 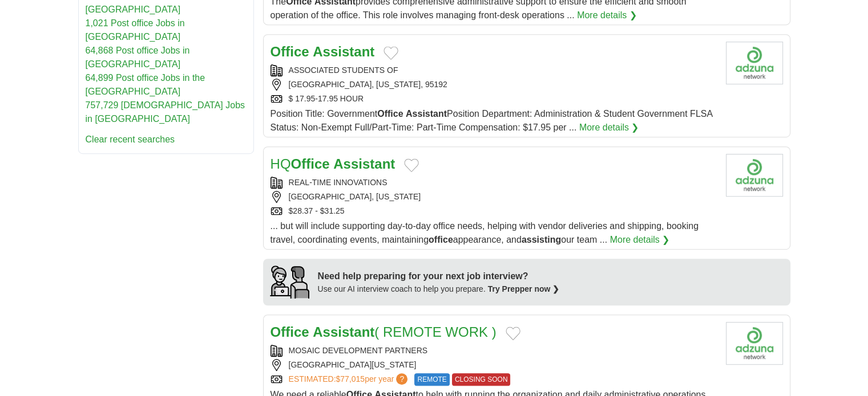 I want to click on div: MOSAIC DEVELOPMENT PARTNERS, so click(x=494, y=350).